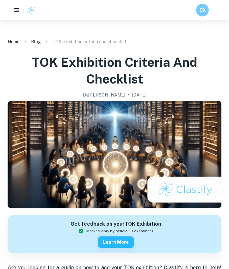  Describe the element at coordinates (116, 242) in the screenshot. I see `button: Learn more` at that location.